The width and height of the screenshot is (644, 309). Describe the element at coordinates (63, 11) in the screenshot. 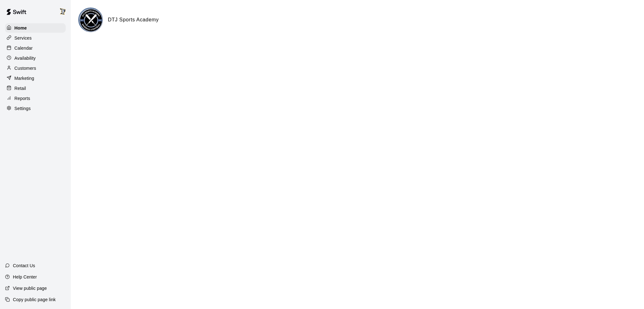

I see `img: Trevor Walraven` at that location.